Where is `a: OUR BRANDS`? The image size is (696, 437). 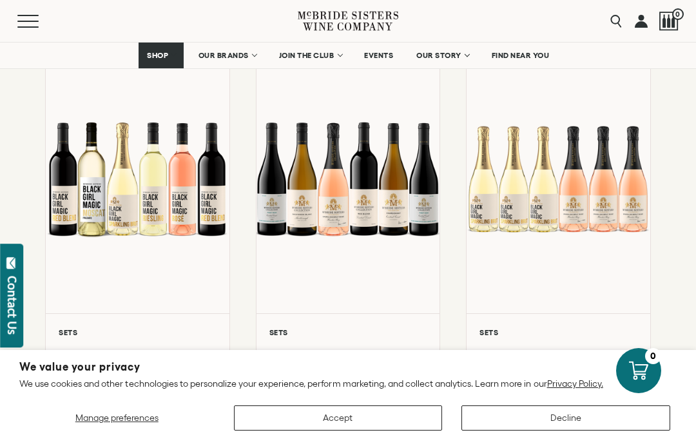
a: OUR BRANDS is located at coordinates (227, 55).